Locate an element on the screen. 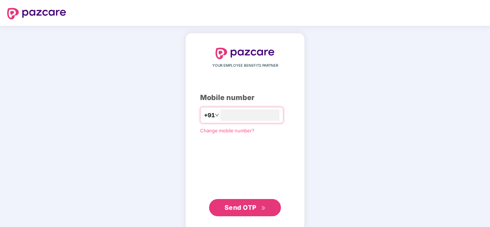 The width and height of the screenshot is (490, 227). span: +91 is located at coordinates (209, 115).